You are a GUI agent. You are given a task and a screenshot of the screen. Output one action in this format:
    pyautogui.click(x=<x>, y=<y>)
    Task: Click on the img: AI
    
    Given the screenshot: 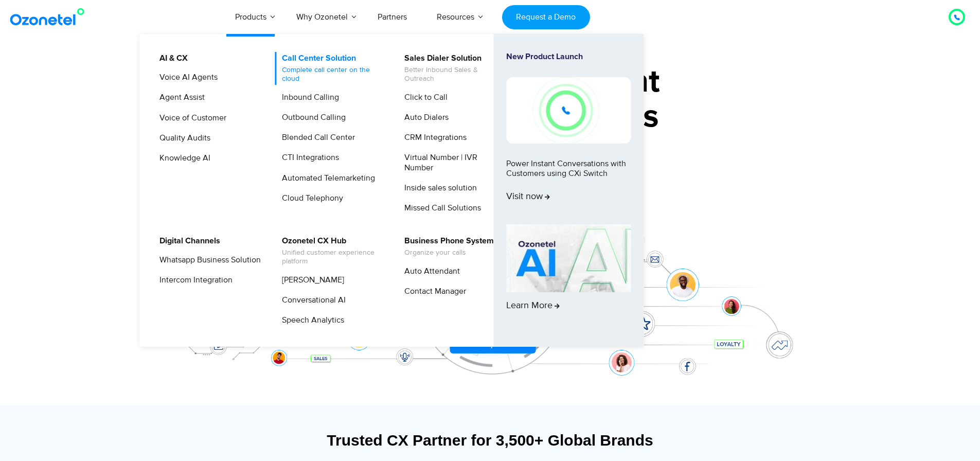 What is the action you would take?
    pyautogui.click(x=568, y=258)
    